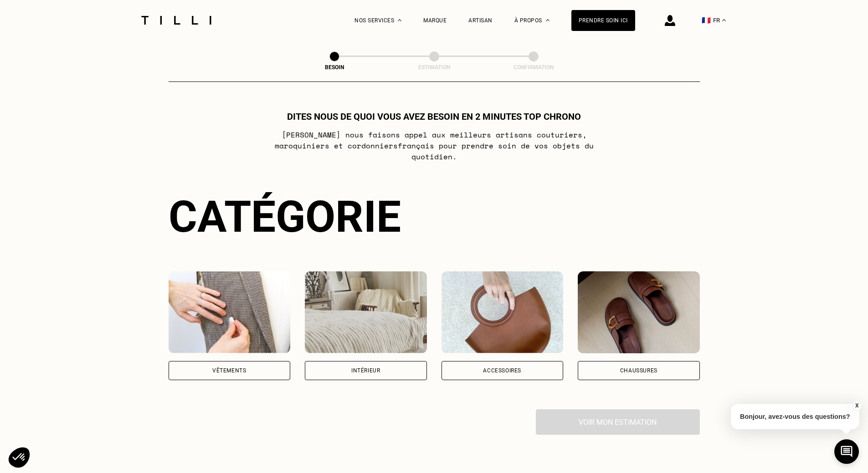 The image size is (868, 473). What do you see at coordinates (603, 20) in the screenshot?
I see `div: Prendre soin ici` at bounding box center [603, 20].